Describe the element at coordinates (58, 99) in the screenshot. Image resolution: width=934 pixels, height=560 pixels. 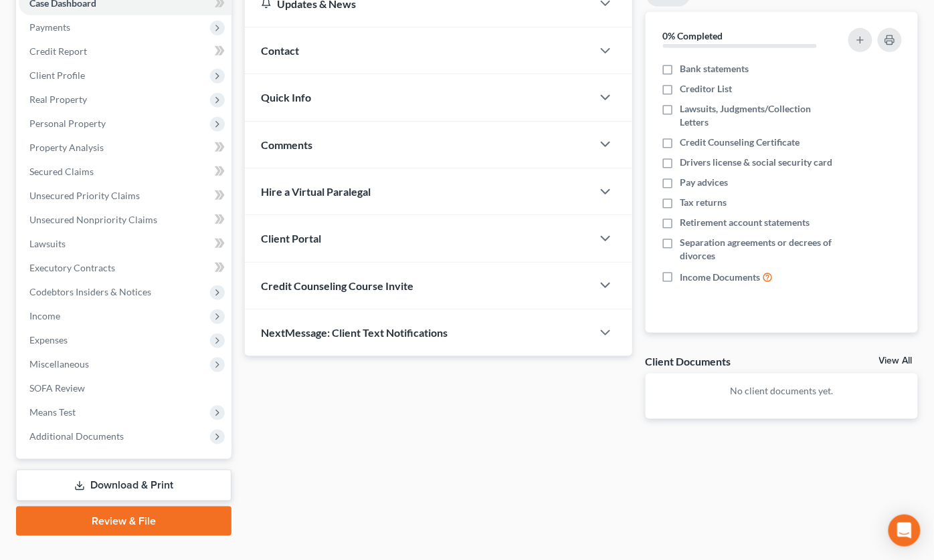
I see `span: Real Property` at that location.